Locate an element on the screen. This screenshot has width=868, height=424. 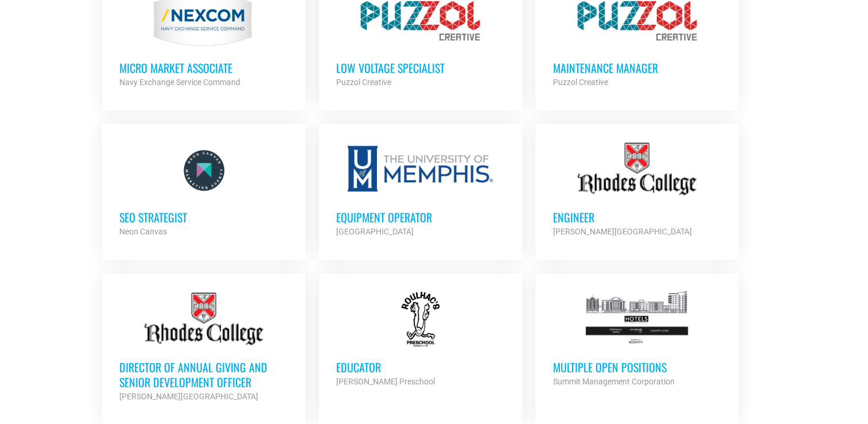
h3: SEO Strategist is located at coordinates (204, 217).